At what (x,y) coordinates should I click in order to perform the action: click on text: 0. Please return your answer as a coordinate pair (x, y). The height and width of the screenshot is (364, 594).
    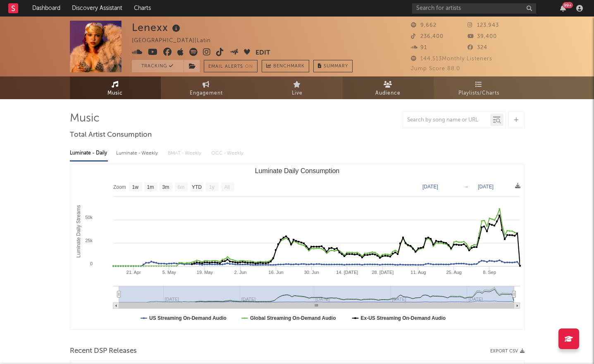
    Looking at the image, I should click on (91, 263).